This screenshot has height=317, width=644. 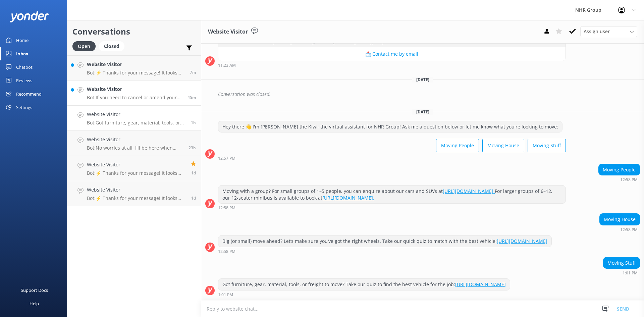 I want to click on span: 02:30pm 18-Aug-2025 (UTC +12:00) Pacific/Auckland, so click(x=193, y=72).